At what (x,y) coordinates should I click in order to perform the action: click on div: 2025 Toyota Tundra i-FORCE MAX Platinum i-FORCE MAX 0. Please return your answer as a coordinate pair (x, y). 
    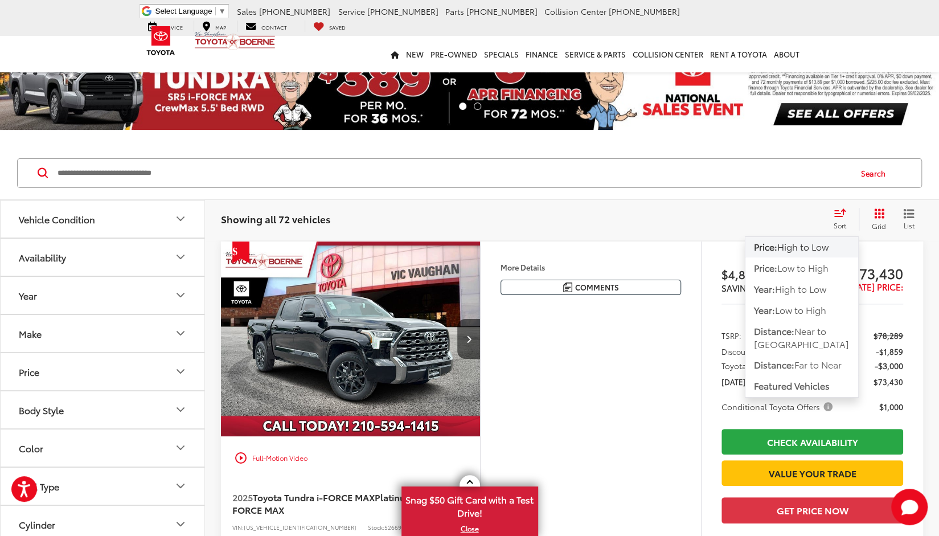
    Looking at the image, I should click on (351, 339).